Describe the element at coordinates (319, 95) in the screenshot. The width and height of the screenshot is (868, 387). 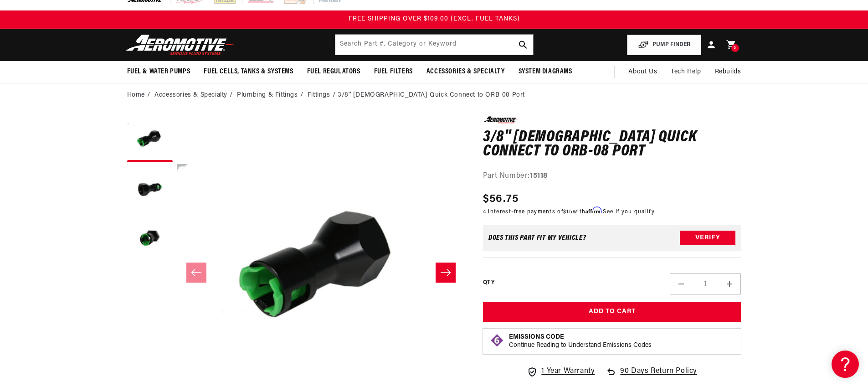
I see `a: Fittings` at that location.